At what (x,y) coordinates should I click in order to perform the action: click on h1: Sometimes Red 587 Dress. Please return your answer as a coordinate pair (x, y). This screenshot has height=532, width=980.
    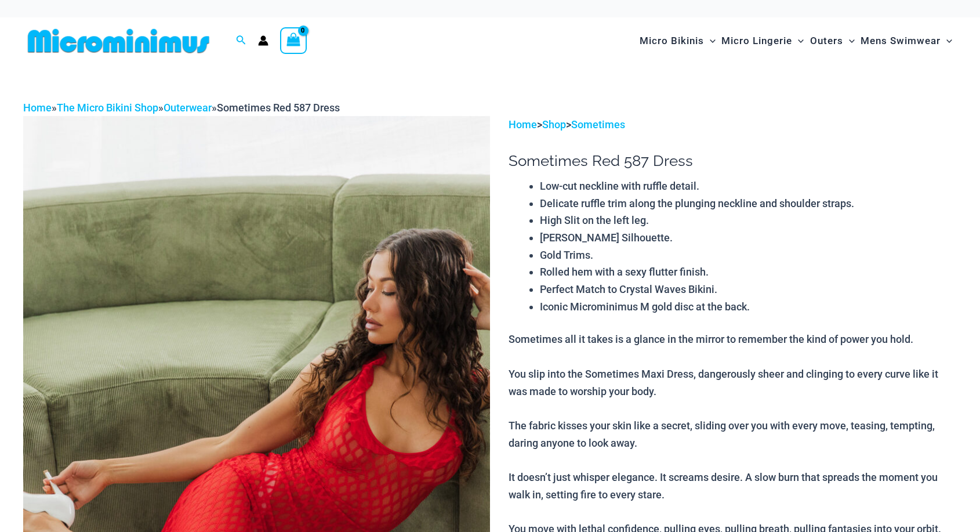
    Looking at the image, I should click on (733, 161).